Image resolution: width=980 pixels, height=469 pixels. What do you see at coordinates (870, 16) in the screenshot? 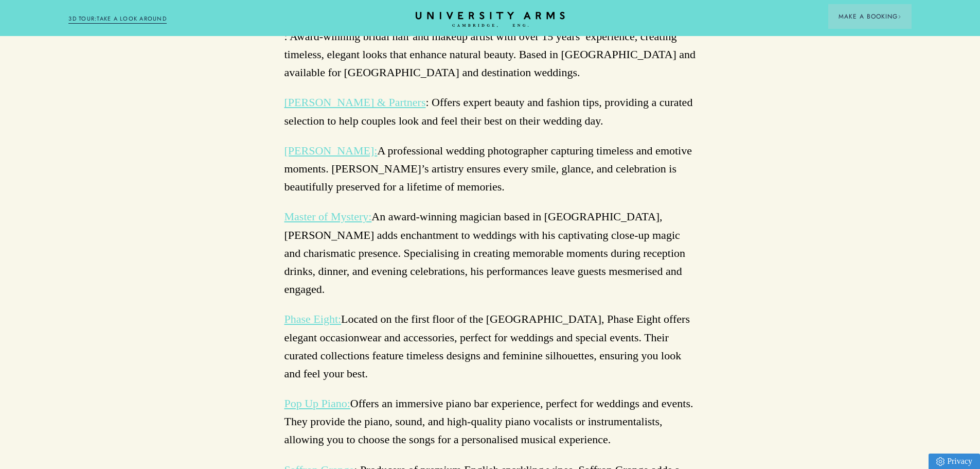
I see `button: Make a BookingArrow icon` at bounding box center [870, 16].